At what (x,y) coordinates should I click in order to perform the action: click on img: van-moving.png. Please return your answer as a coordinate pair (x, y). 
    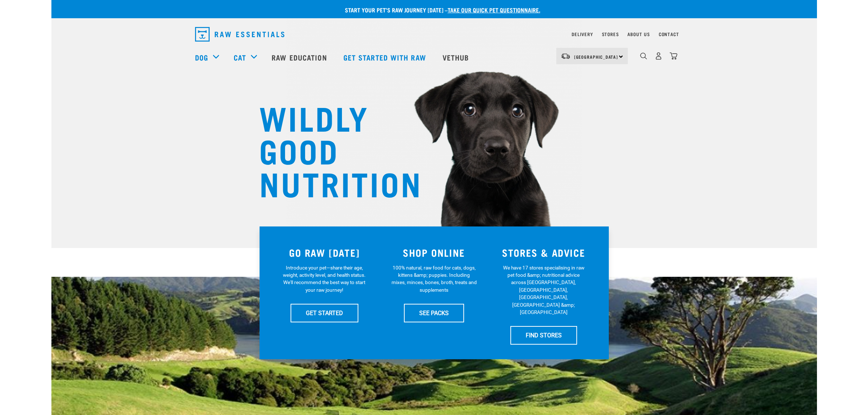
    Looking at the image, I should click on (565, 56).